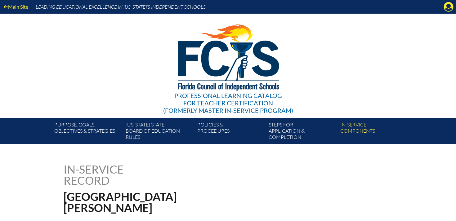 The height and width of the screenshot is (221, 456). I want to click on img: FCISlogo221.eps, so click(228, 56).